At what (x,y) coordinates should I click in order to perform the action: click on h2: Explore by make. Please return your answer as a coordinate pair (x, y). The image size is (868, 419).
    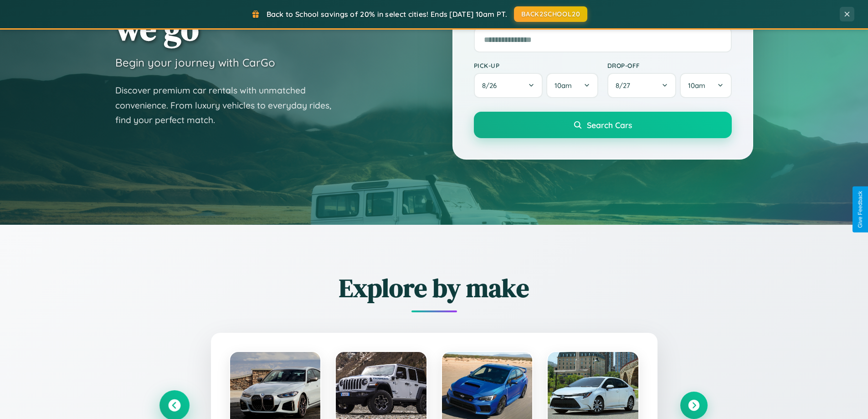
    Looking at the image, I should click on (434, 288).